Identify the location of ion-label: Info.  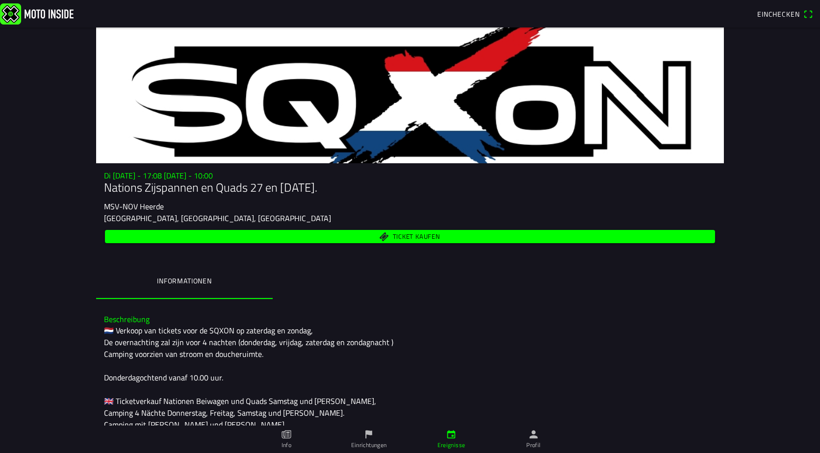
(286, 445).